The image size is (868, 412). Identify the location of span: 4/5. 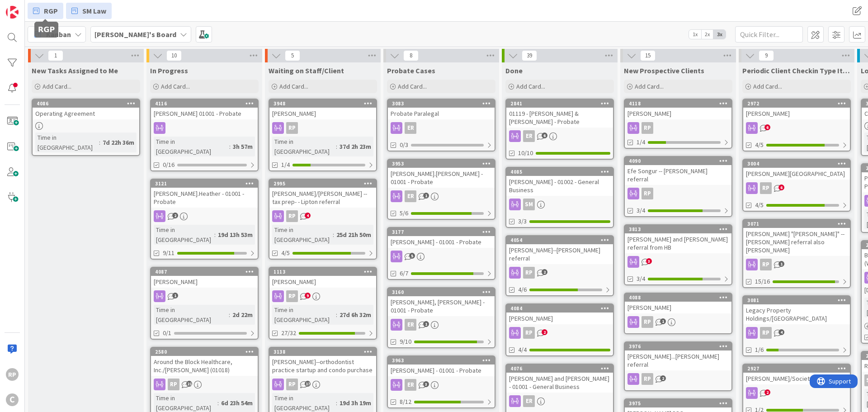
(285, 253).